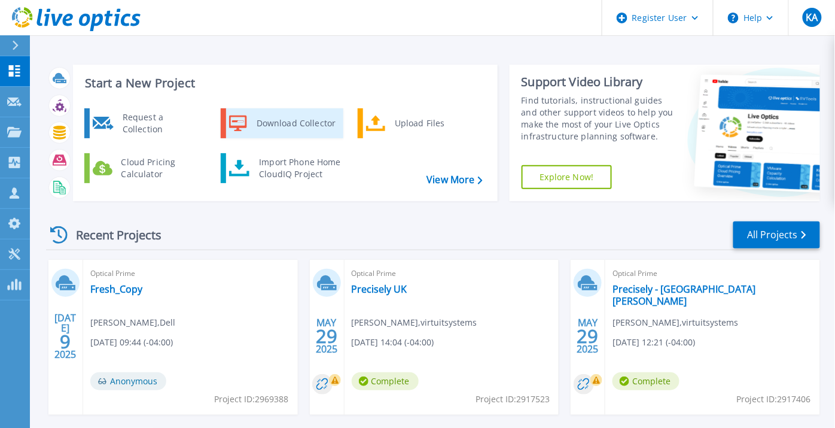 This screenshot has width=835, height=428. Describe the element at coordinates (116, 289) in the screenshot. I see `a: Fresh_Copy` at that location.